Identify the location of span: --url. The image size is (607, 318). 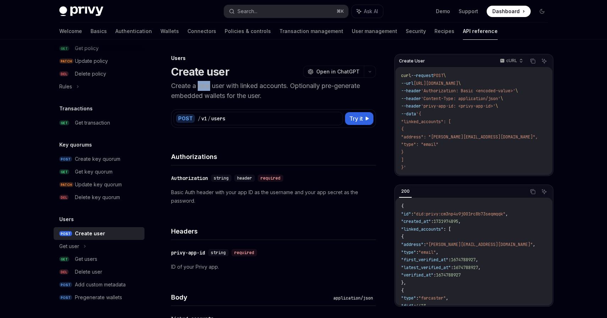
(407, 83).